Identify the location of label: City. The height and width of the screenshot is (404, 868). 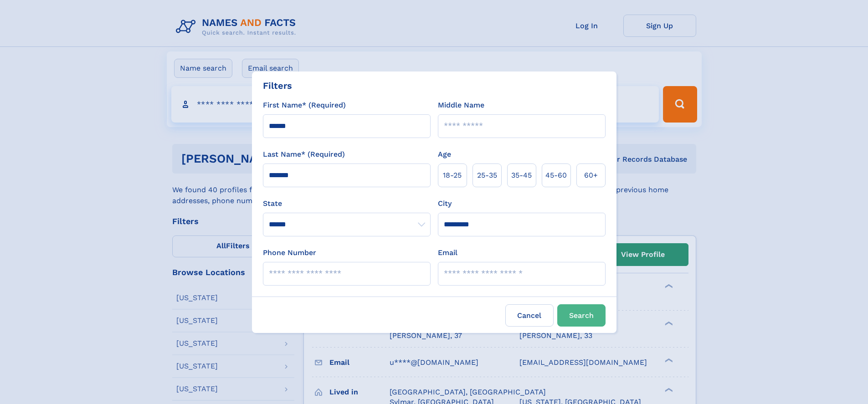
(445, 204).